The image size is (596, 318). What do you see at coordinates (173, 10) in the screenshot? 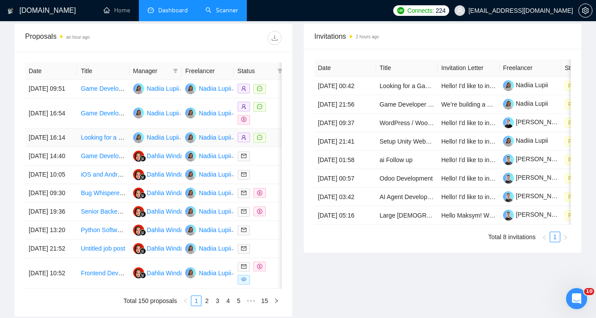
I see `span: Dashboard` at bounding box center [173, 10].